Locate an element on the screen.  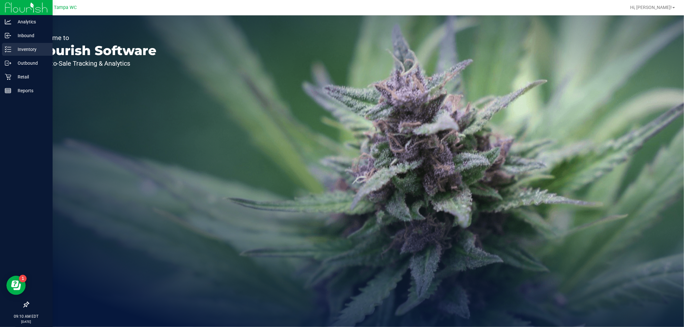
p: Analytics is located at coordinates (30, 22).